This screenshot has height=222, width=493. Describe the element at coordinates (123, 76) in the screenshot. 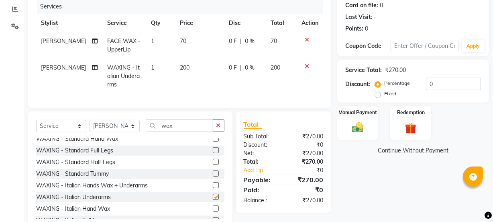

I see `span: WAXING - Italian Underarms` at that location.